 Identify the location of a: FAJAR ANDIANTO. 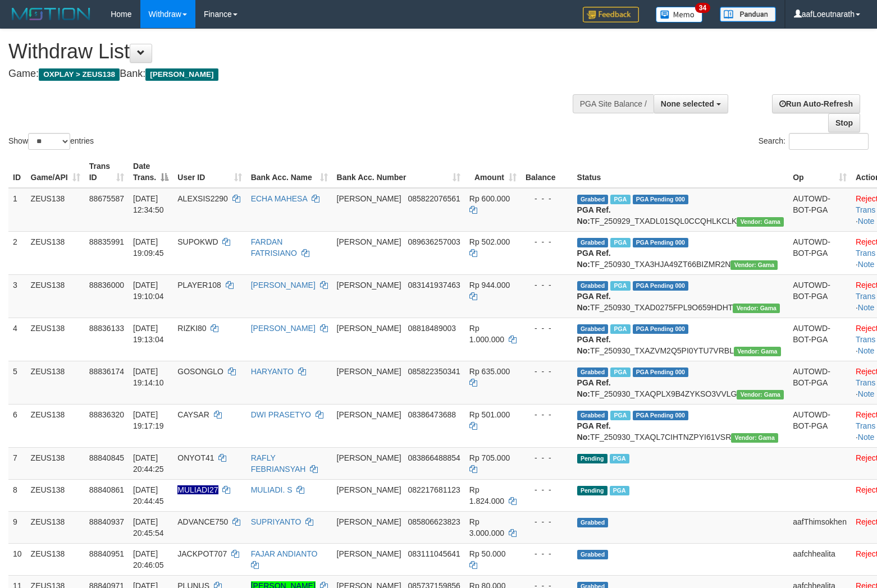
(284, 554).